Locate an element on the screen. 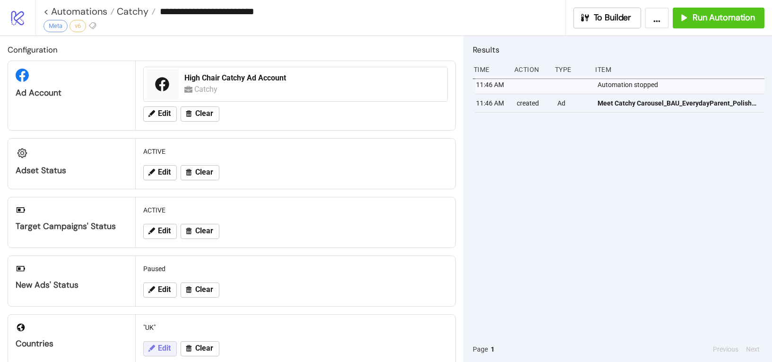 This screenshot has width=772, height=362. div: Meta is located at coordinates (55, 26).